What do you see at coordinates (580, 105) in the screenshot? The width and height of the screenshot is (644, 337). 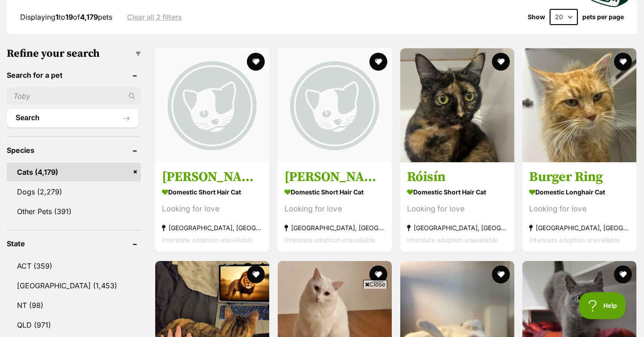 I see `img: Burger Ring - Domestic Longhair Cat` at bounding box center [580, 105].